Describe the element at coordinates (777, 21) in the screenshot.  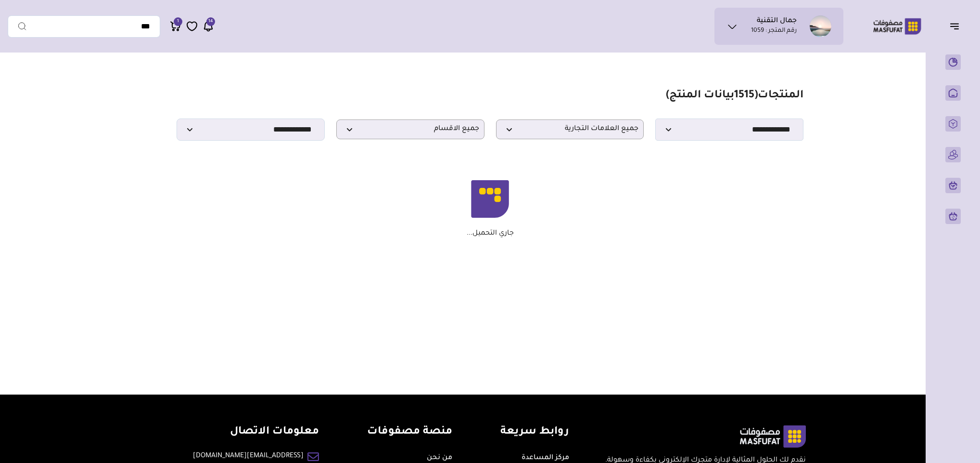
I see `h1: جمال التقنية` at that location.